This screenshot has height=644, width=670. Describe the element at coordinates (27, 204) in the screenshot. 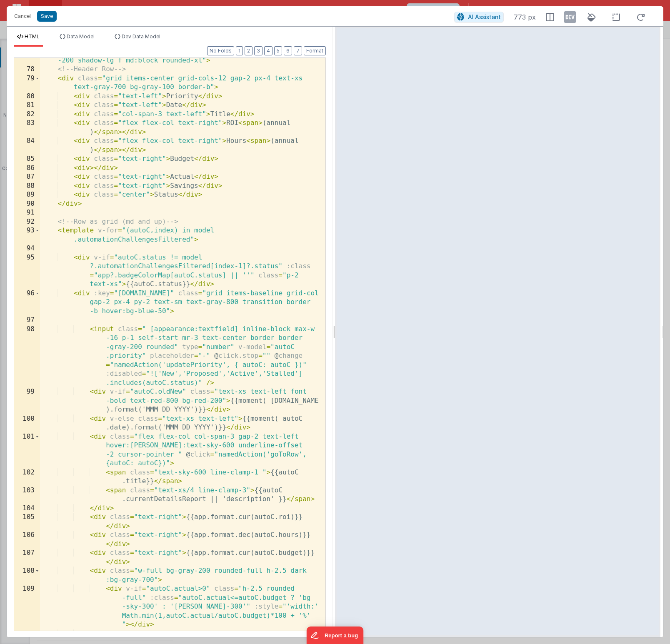

I see `div: 90` at that location.